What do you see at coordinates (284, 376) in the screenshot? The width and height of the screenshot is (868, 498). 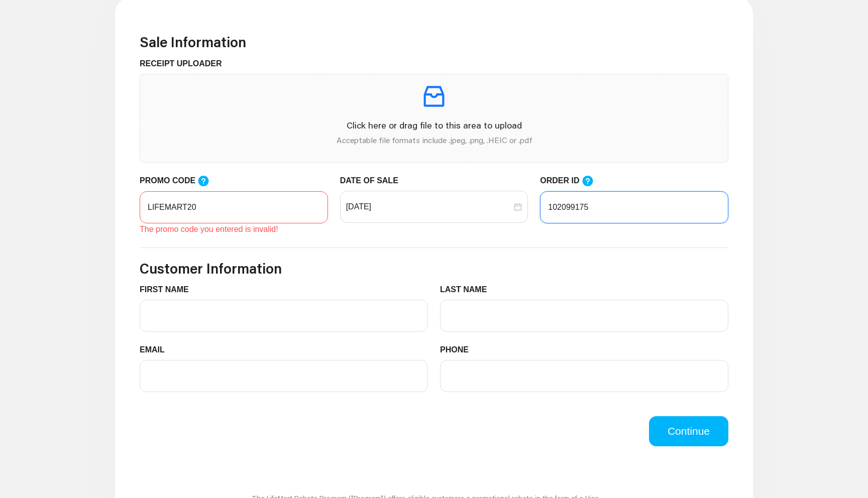 I see `input: EMAIL` at bounding box center [284, 376].